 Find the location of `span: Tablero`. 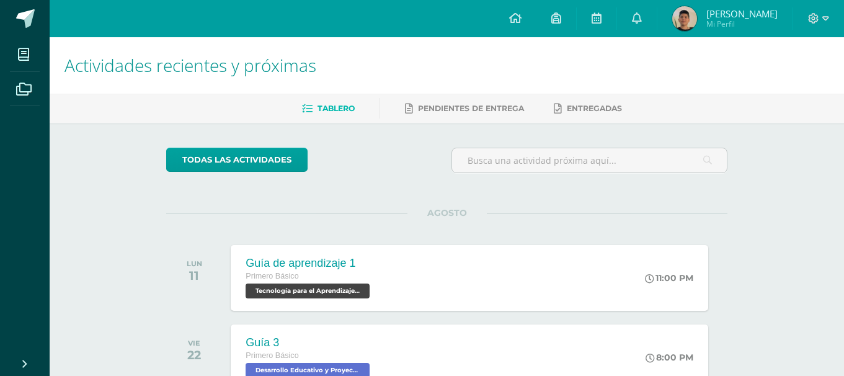

span: Tablero is located at coordinates (336, 108).